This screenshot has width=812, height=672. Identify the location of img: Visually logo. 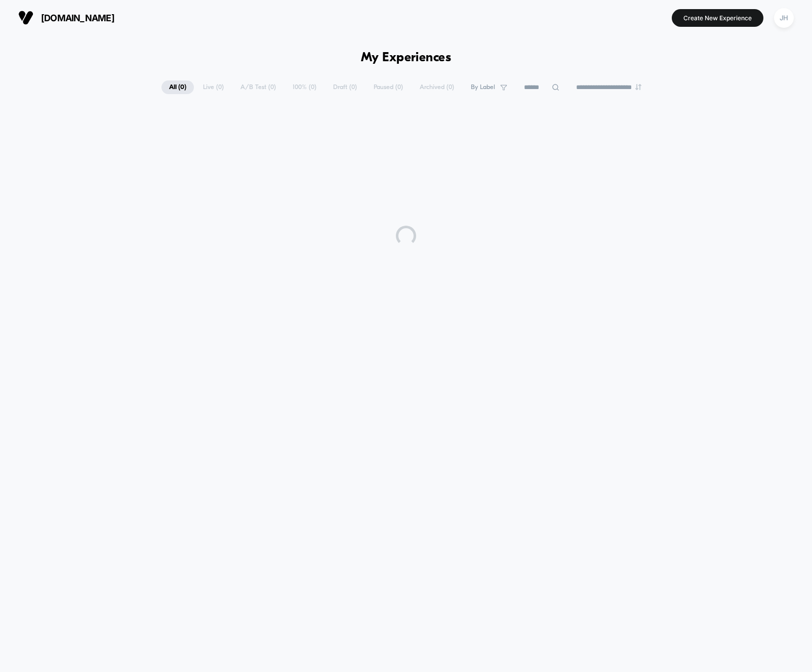
(26, 17).